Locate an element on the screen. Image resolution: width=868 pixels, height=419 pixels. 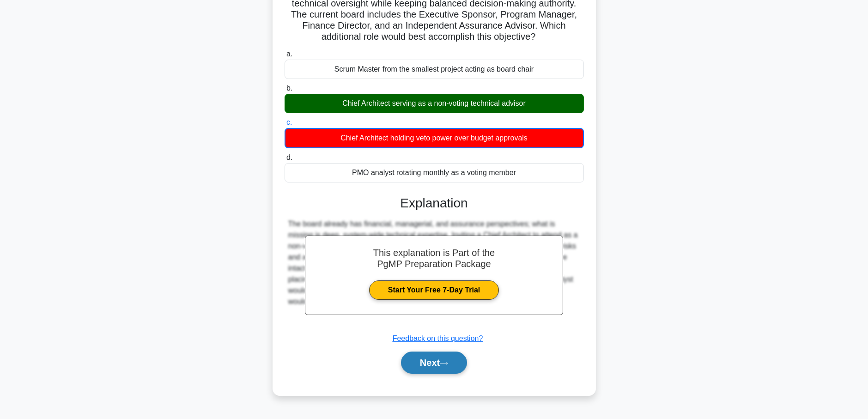
u: Feedback on this question? is located at coordinates (438, 338).